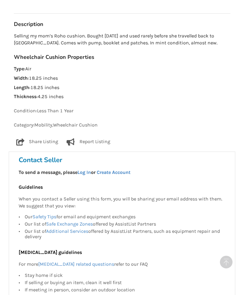 The width and height of the screenshot is (244, 295). I want to click on strong: Type, so click(19, 68).